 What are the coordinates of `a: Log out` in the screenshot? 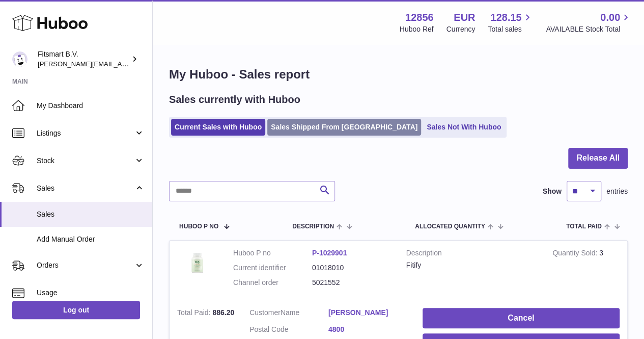 It's located at (76, 309).